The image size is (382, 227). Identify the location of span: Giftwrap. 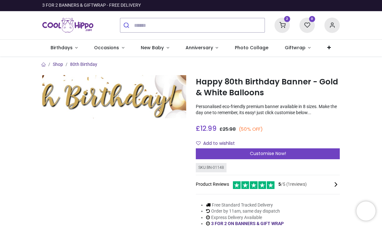
(295, 48).